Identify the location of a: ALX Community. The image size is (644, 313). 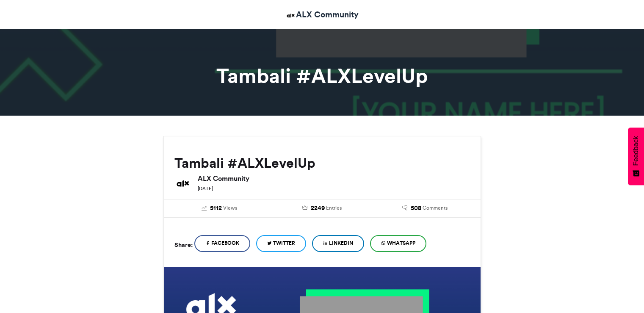
(322, 14).